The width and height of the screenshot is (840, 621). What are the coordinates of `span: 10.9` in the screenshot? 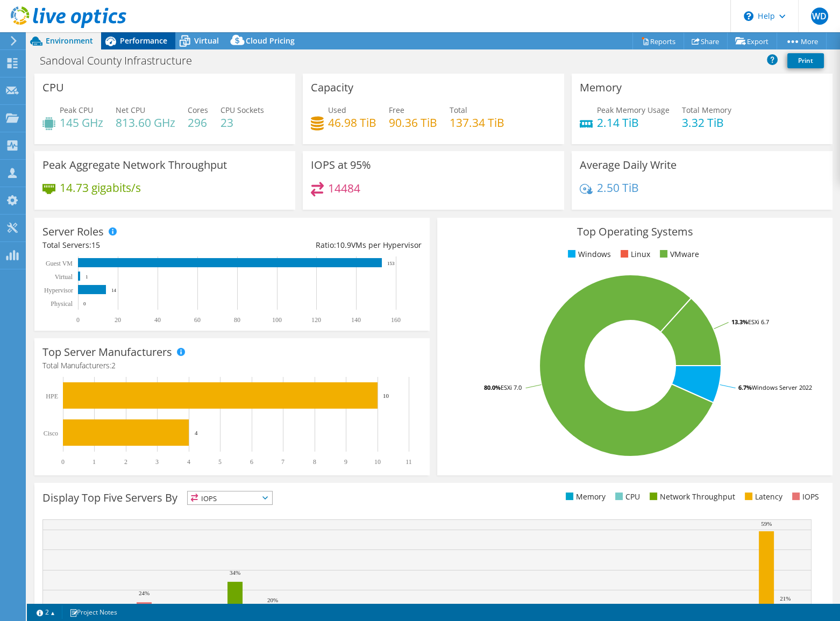 It's located at (344, 245).